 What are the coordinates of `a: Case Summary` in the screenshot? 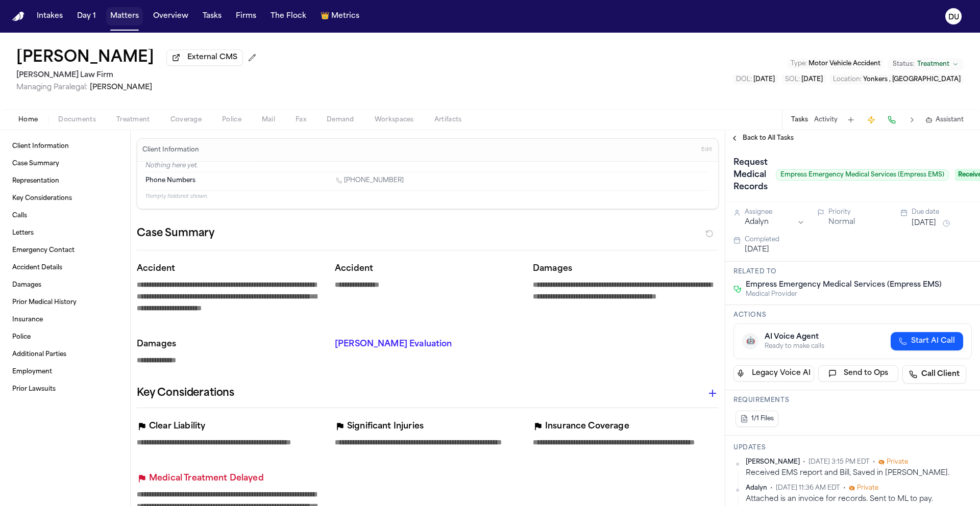 It's located at (65, 164).